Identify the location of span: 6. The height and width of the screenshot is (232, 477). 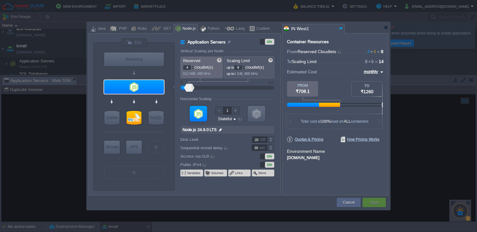
(370, 62).